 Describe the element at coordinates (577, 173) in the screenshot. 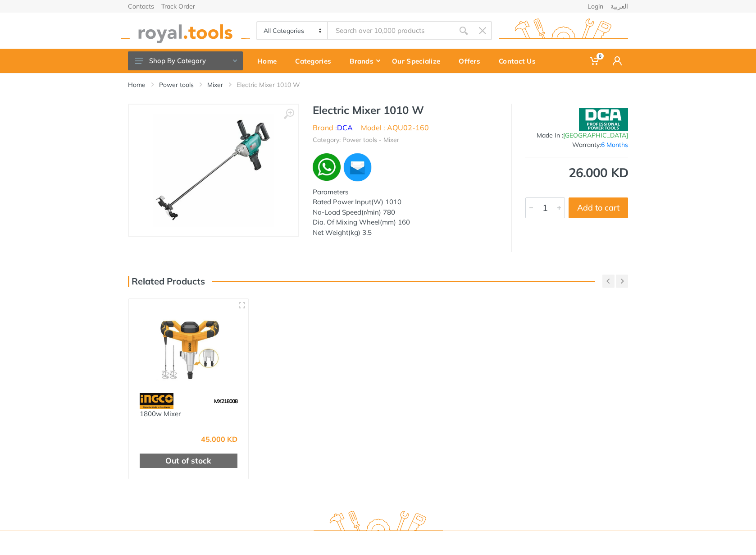

I see `div: 26.000 KD` at that location.